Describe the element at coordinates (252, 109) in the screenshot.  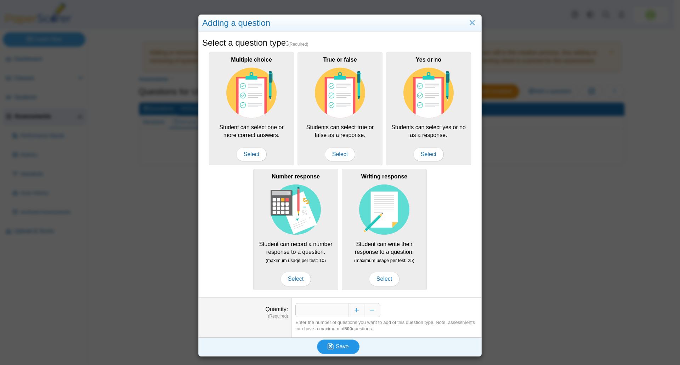
I see `div: Student can select one or more correct answers.` at that location.